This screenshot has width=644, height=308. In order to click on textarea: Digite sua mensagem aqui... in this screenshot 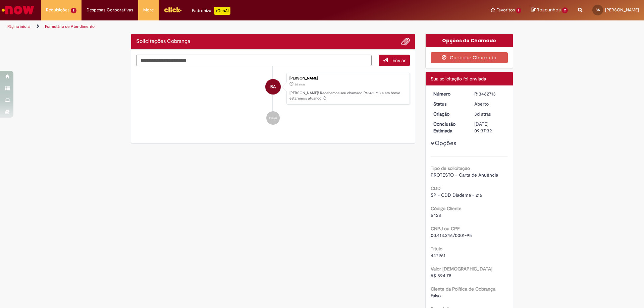, I will do `click(254, 61)`.